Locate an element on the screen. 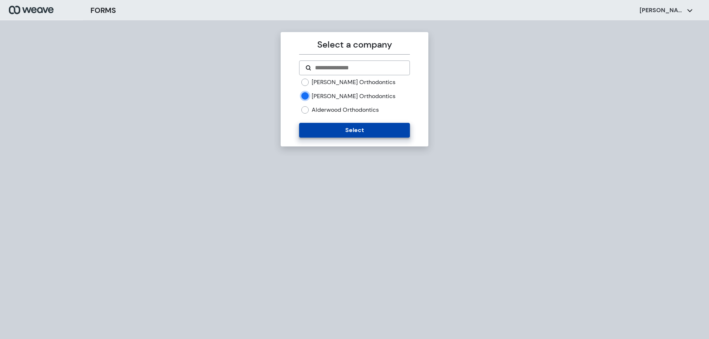  button: Select is located at coordinates (354, 130).